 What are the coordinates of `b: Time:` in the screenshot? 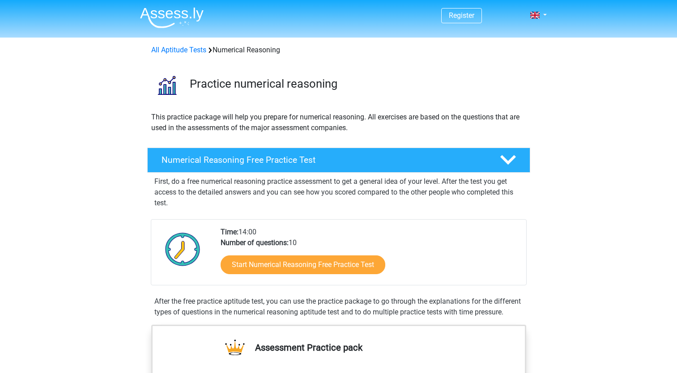 It's located at (229, 232).